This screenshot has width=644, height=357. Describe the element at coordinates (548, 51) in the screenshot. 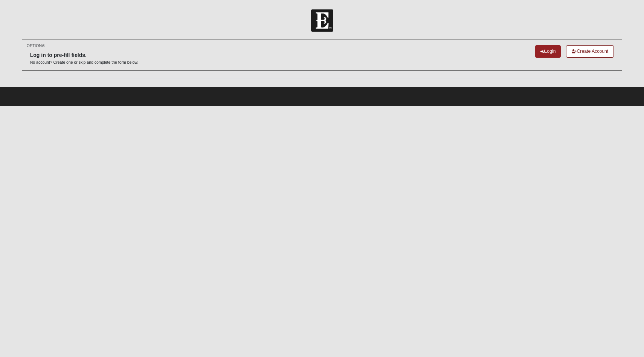

I see `a: Login` at that location.